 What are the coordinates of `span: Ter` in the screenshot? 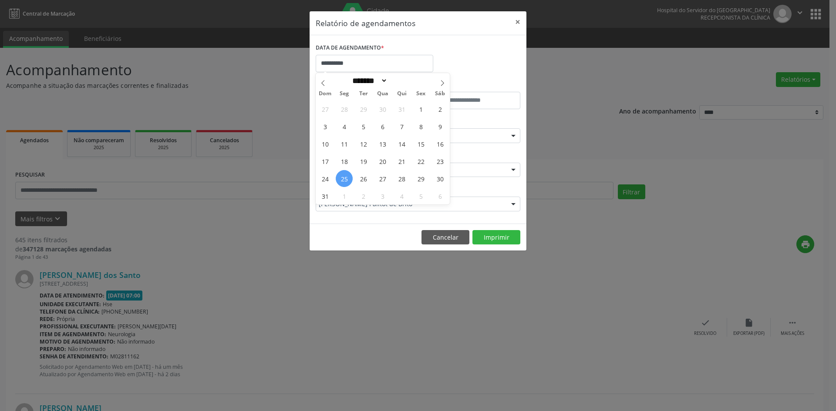 It's located at (363, 94).